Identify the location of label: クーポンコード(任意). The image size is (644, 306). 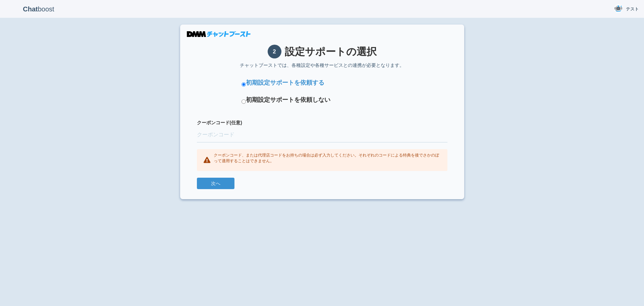
(322, 123).